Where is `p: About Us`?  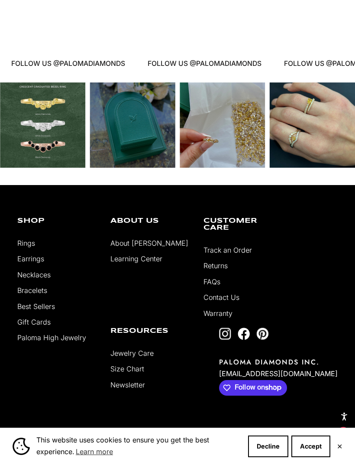
p: About Us is located at coordinates (150, 221).